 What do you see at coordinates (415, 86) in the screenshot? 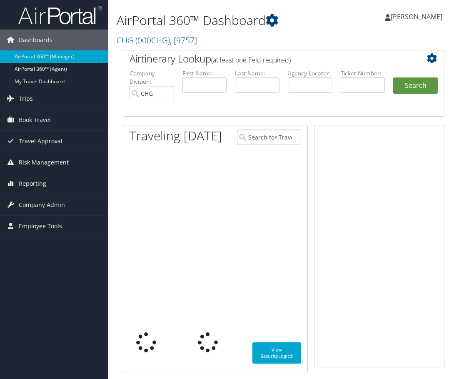
I see `button: Search` at bounding box center [415, 86].